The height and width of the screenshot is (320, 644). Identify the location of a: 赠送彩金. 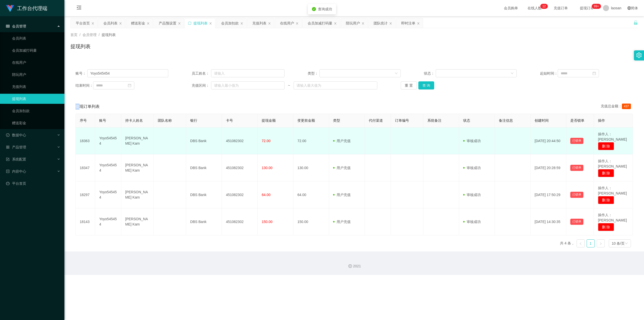
(37, 123).